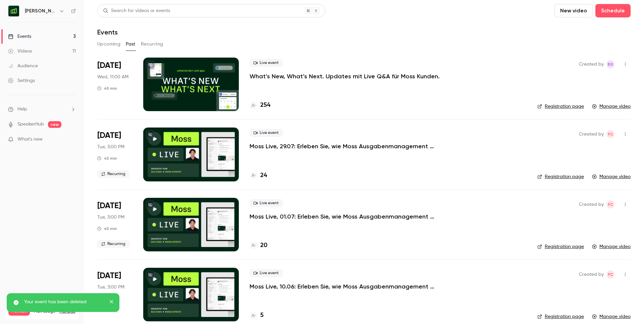  I want to click on a: 20, so click(258, 245).